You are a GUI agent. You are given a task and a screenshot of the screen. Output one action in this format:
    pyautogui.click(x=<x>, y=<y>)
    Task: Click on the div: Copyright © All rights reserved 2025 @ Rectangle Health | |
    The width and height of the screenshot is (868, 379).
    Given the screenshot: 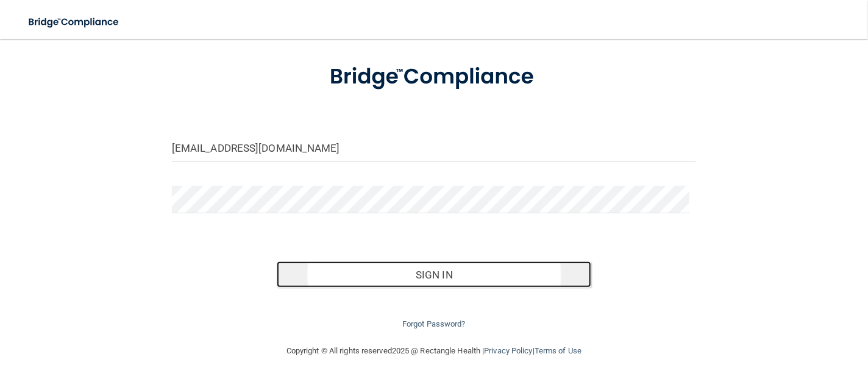 What is the action you would take?
    pyautogui.click(x=434, y=351)
    